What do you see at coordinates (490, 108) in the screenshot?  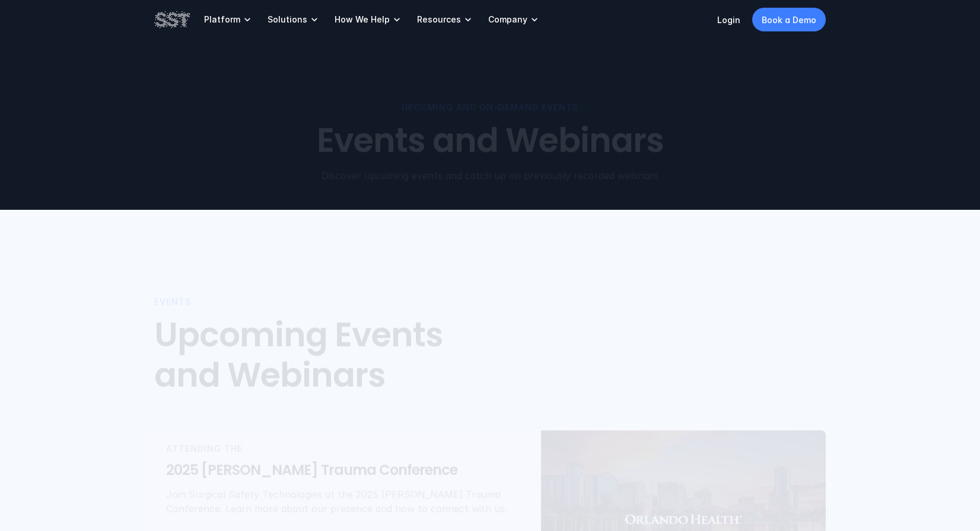 I see `p: Upcoming and On-Demand Events` at bounding box center [490, 108].